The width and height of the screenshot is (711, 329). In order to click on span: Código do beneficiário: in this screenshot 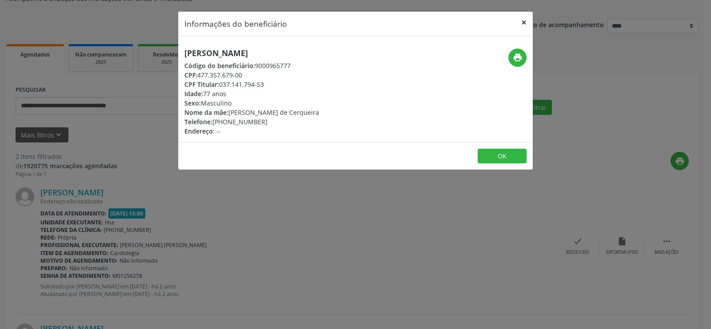, I will do `click(220, 65)`.